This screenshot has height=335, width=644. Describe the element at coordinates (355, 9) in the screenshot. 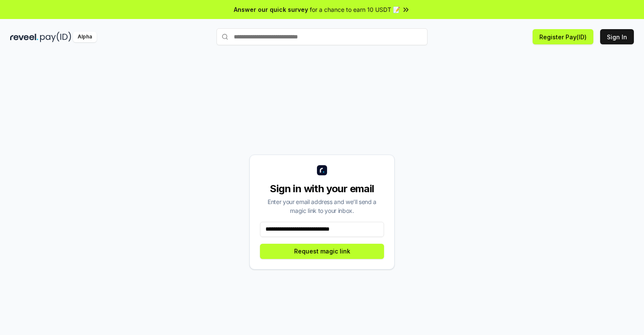

I see `span: for a chance to earn 10 USDT 📝` at that location.